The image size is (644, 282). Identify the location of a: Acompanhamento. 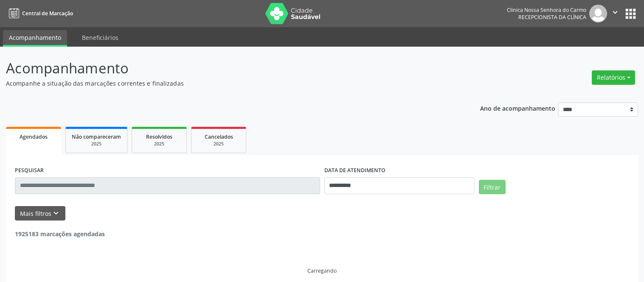
(35, 38).